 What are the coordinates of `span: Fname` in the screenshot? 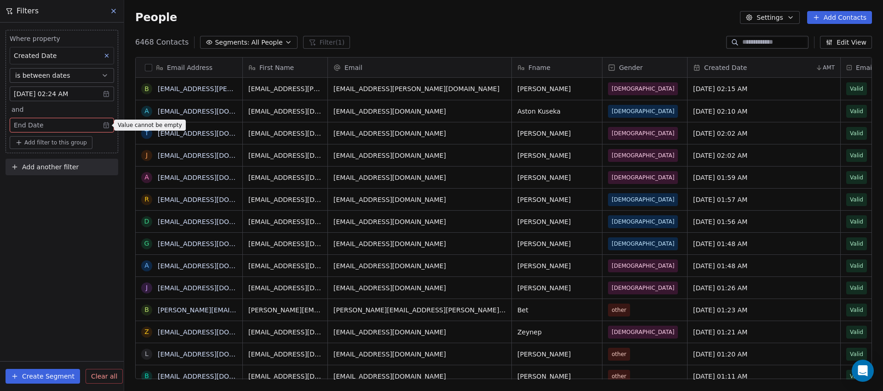 It's located at (540, 68).